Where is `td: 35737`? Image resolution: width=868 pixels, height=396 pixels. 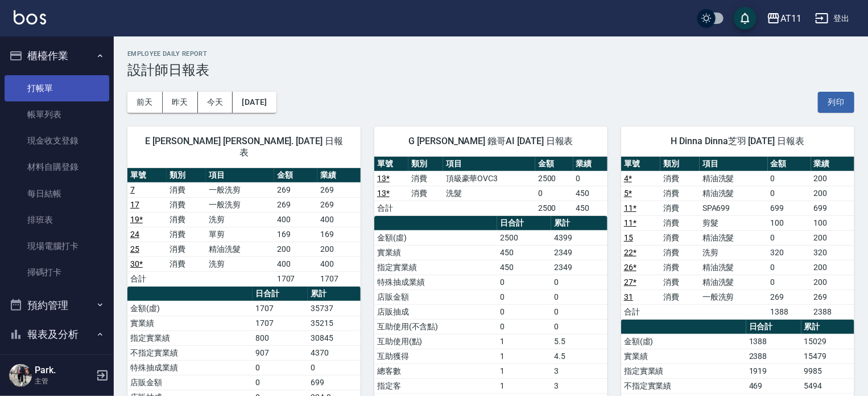 td: 35737 is located at coordinates (334, 308).